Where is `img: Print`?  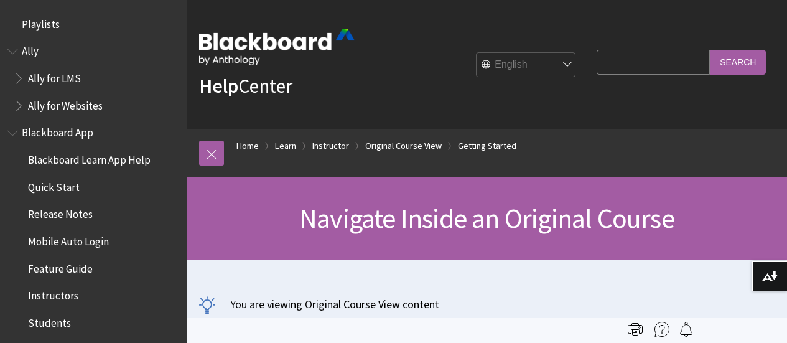
img: Print is located at coordinates (636, 329).